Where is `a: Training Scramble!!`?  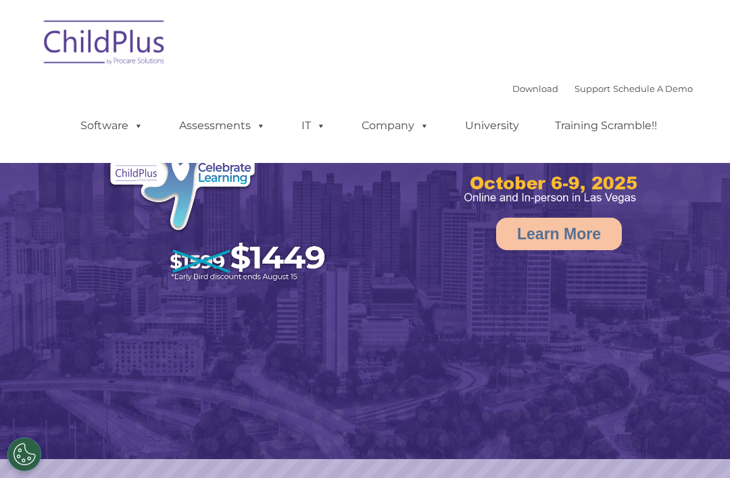 a: Training Scramble!! is located at coordinates (605, 126).